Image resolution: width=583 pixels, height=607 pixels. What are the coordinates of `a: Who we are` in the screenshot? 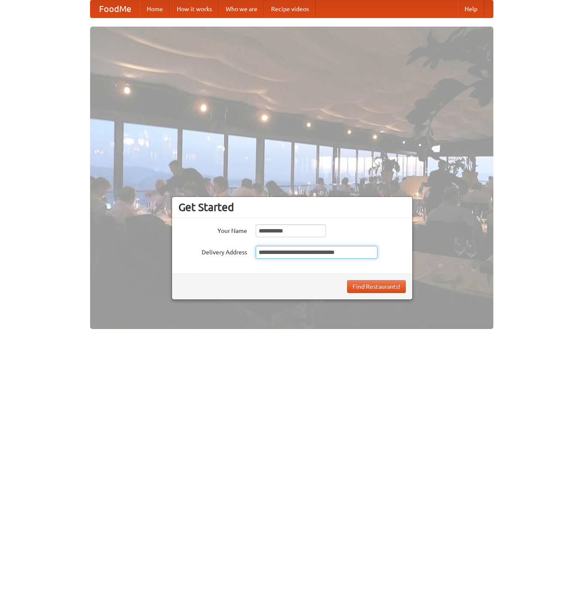 It's located at (242, 9).